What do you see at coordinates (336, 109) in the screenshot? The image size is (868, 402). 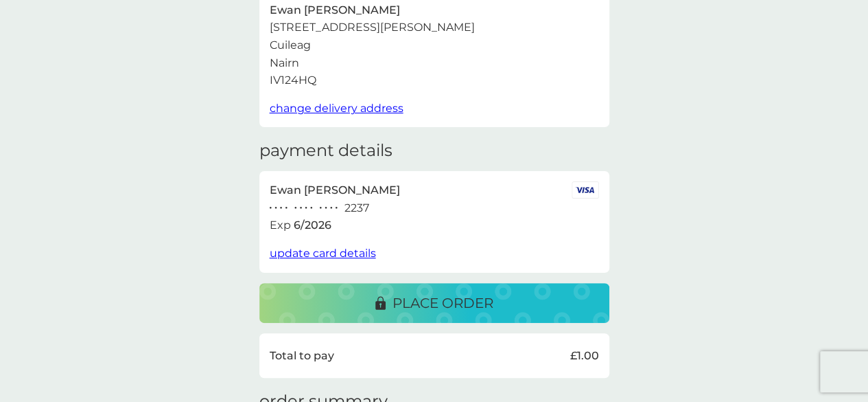 I see `button: change delivery address` at bounding box center [336, 109].